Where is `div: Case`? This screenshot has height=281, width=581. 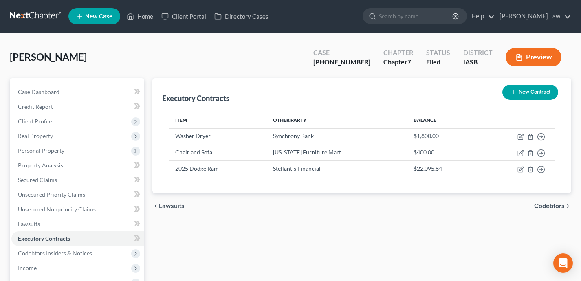
div: Case is located at coordinates (342, 53).